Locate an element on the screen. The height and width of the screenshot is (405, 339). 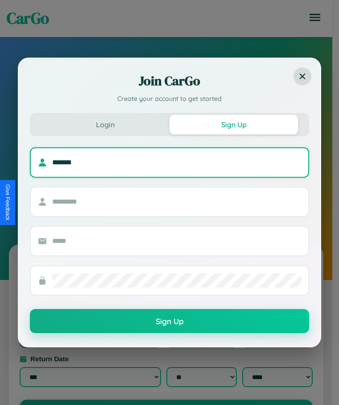
p: Create your account to get started is located at coordinates (170, 99).